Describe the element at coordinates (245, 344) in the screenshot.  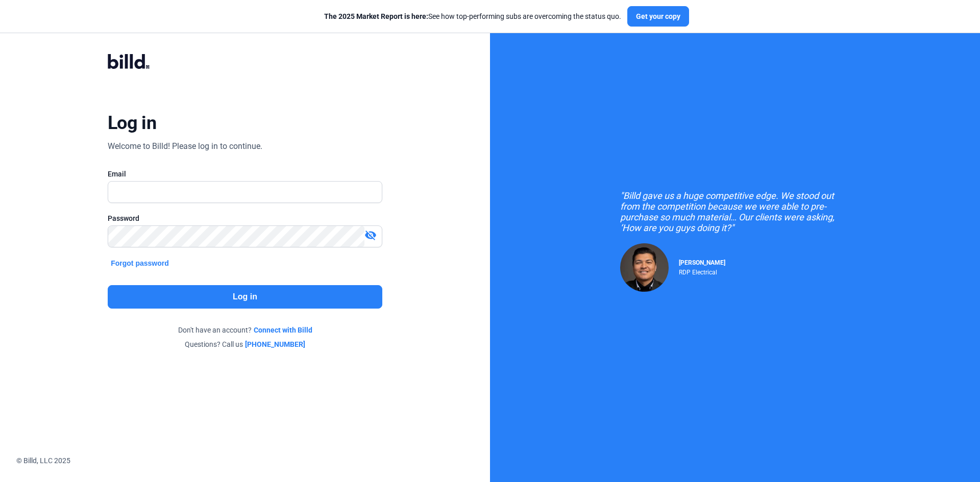
I see `div: Questions? Call us` at that location.